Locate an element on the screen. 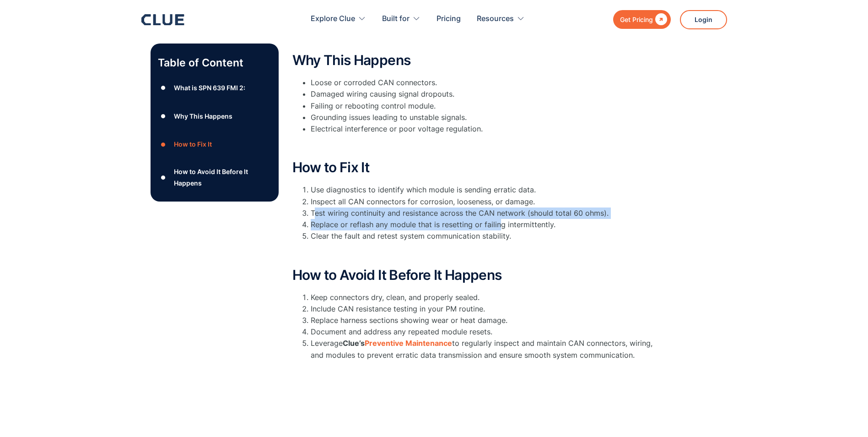 The image size is (868, 437). a: ●What is SPN 639 FMI 2: is located at coordinates (215, 88).